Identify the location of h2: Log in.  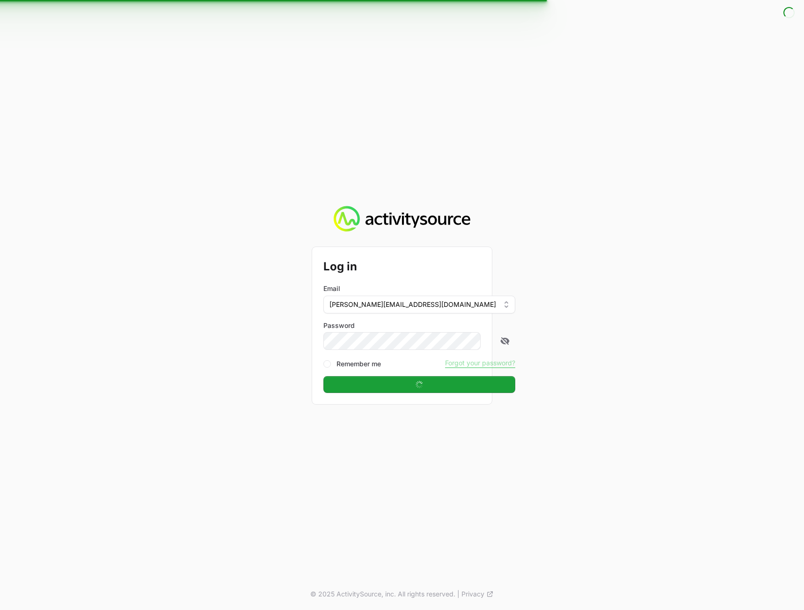
(419, 267).